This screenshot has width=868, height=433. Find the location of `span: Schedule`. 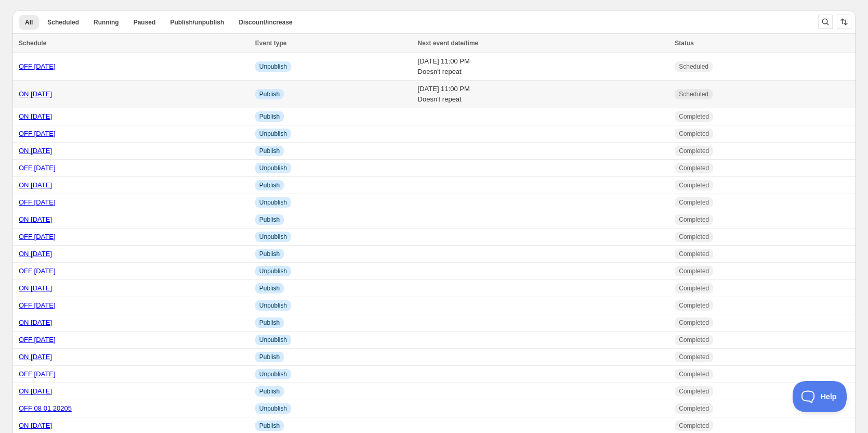

span: Schedule is located at coordinates (32, 43).